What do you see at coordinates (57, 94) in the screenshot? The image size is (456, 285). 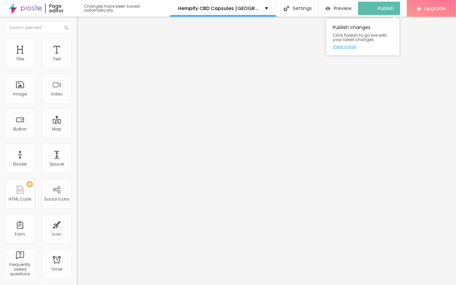 I see `div: Video` at bounding box center [57, 94].